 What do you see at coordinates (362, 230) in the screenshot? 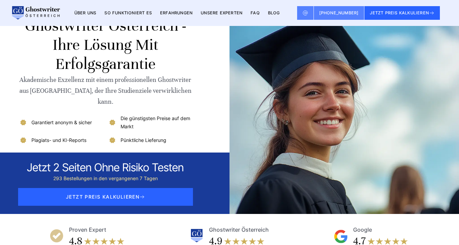
I see `div: Google` at bounding box center [362, 230].